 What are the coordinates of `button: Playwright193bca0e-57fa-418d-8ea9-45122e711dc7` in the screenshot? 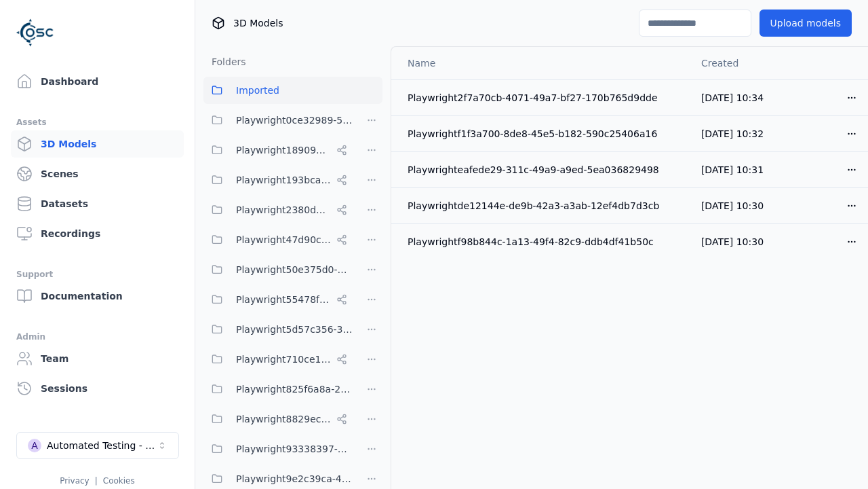 It's located at (278, 179).